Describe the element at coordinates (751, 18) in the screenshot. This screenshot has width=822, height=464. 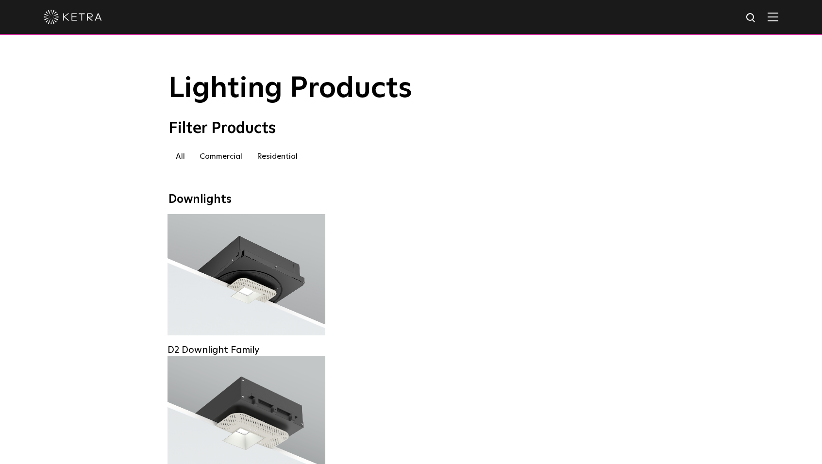
I see `img: search icon` at that location.